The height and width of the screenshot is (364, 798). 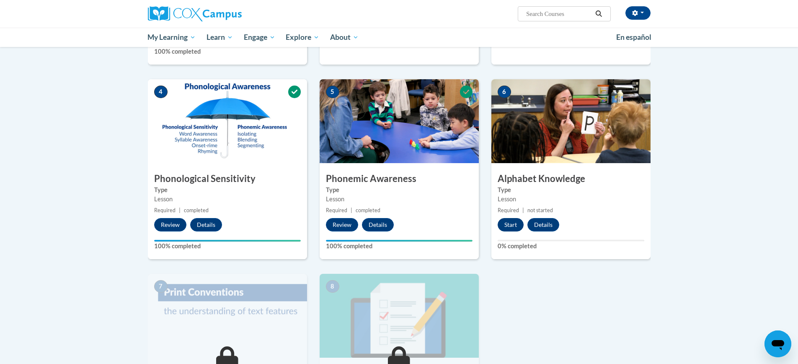 What do you see at coordinates (344, 37) in the screenshot?
I see `span: About` at bounding box center [344, 37].